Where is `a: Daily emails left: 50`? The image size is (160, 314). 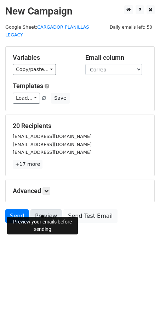
a: Daily emails left: 50 is located at coordinates (131, 27).